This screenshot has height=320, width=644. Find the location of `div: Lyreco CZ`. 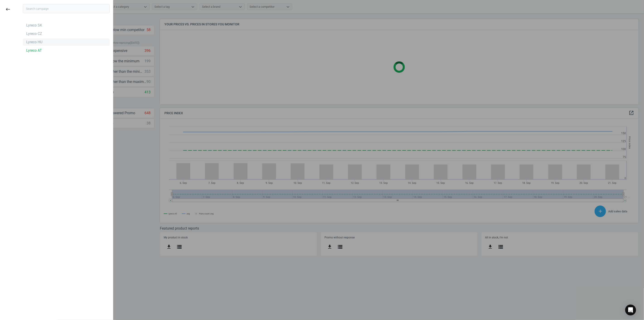

div: Lyreco CZ is located at coordinates (34, 34).